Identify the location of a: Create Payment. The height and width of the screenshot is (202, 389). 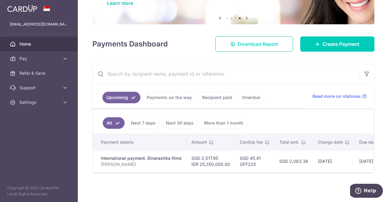
(337, 44).